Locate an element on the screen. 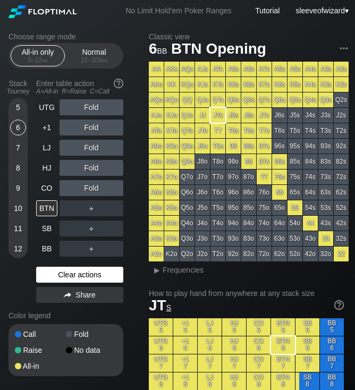 Image resolution: width=355 pixels, height=390 pixels. div: 44 is located at coordinates (310, 223).